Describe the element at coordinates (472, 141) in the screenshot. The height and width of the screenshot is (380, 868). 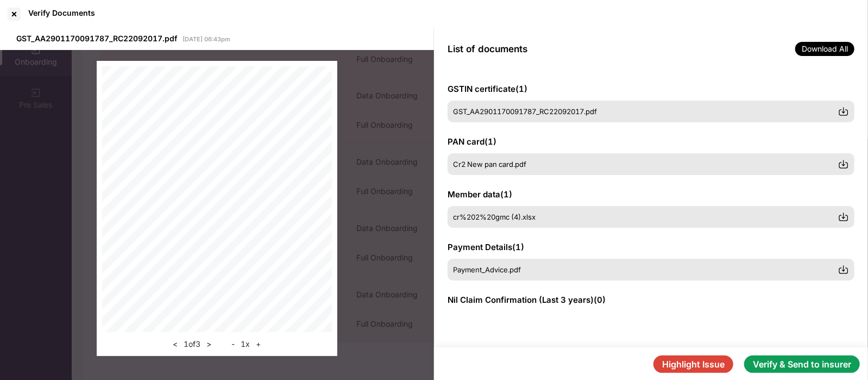
I see `span: PAN card ( 1 )` at that location.